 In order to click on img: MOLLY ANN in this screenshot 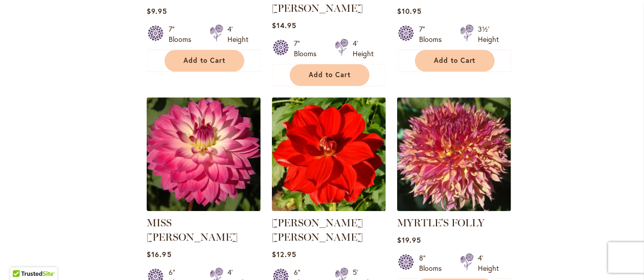, I will do `click(329, 154)`.